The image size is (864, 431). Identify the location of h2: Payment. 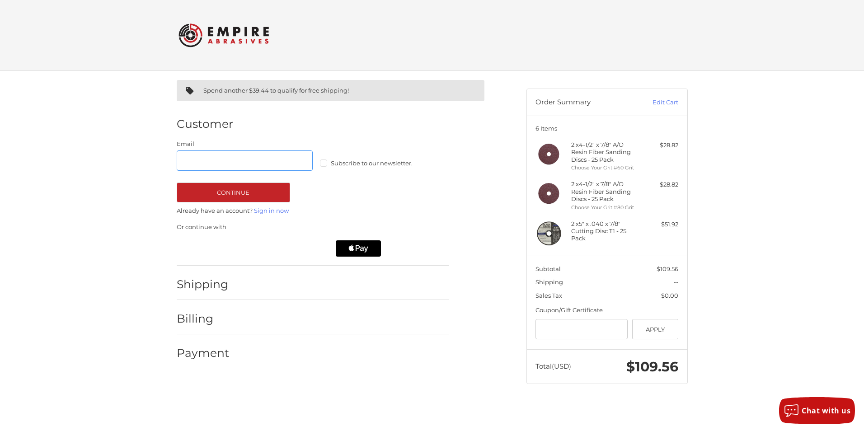
(203, 353).